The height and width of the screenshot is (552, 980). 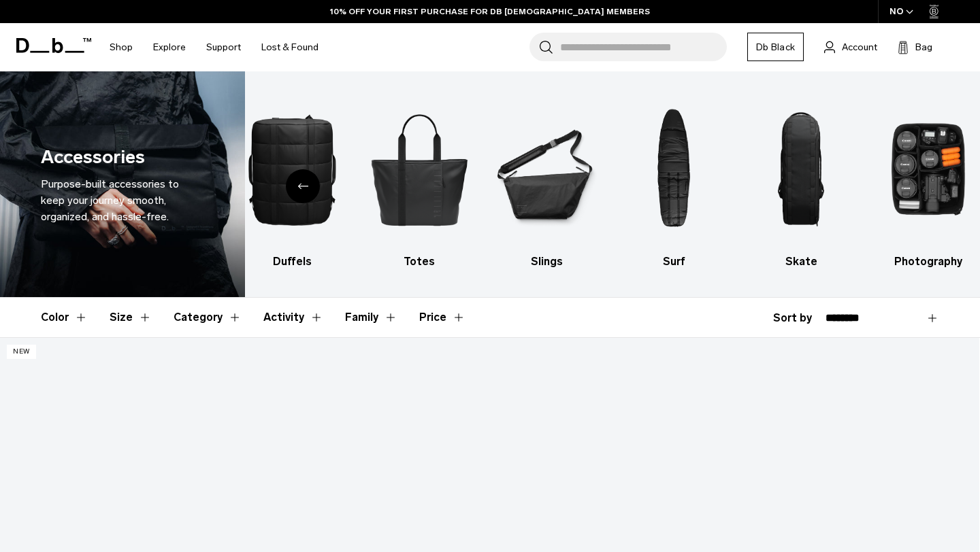 What do you see at coordinates (223, 47) in the screenshot?
I see `a: Support` at bounding box center [223, 47].